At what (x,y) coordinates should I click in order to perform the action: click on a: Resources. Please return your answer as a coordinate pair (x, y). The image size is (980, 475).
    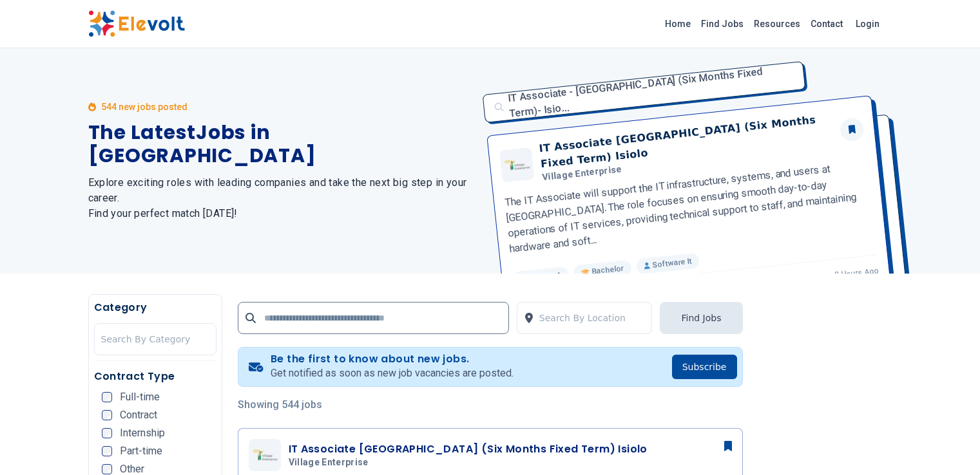
    Looking at the image, I should click on (777, 24).